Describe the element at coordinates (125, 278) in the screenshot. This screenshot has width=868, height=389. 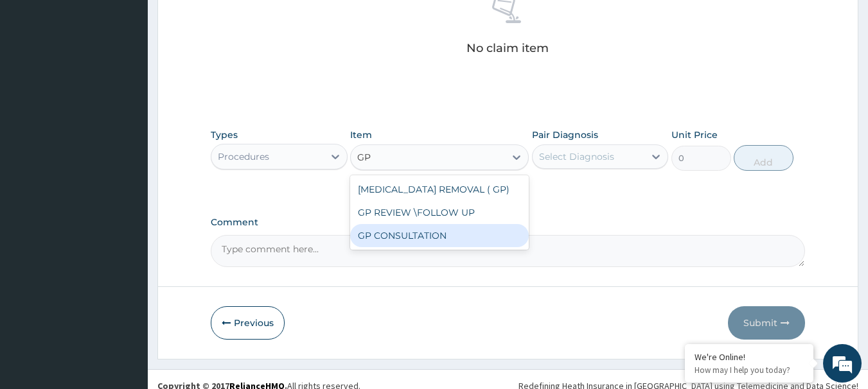
I see `textarea: Type your message and hit 'Enter'` at that location.